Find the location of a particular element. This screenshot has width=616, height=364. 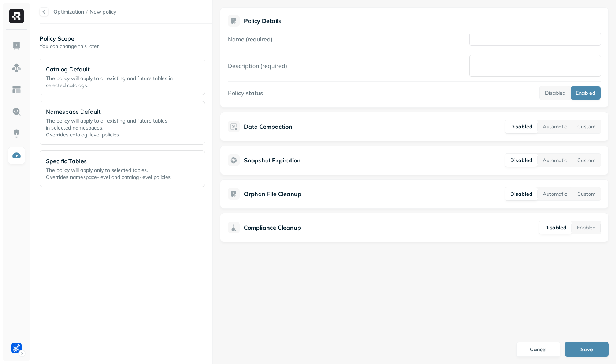

label: Policy status is located at coordinates (245, 93).